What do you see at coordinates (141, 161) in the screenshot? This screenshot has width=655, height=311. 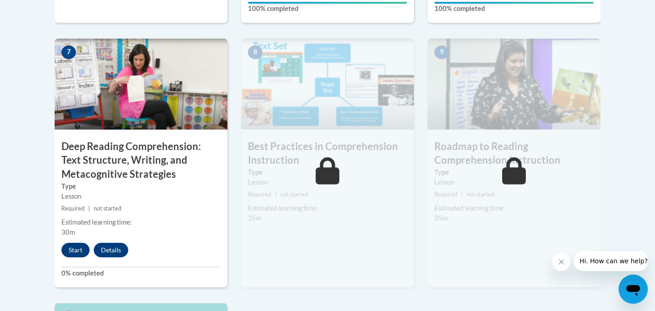 I see `h3: Deep Reading Comprehension: Text Structure, Writing, and Metacognitive Strategies` at bounding box center [141, 161].